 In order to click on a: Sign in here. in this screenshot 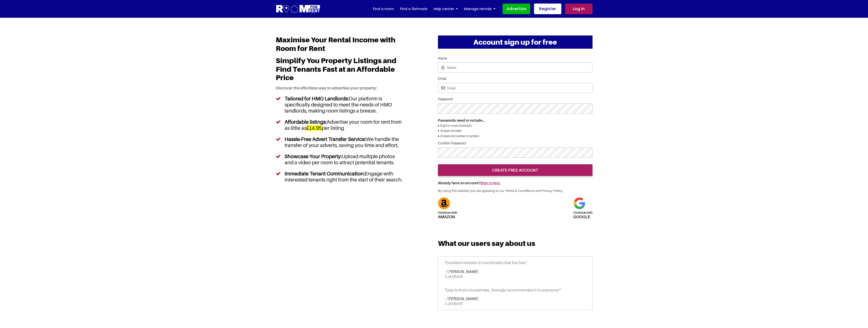, I will do `click(490, 183)`.